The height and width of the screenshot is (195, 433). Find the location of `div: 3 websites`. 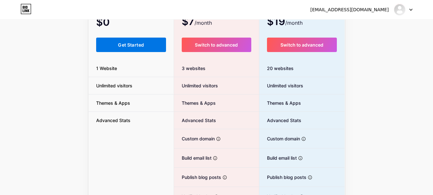

div: 3 websites is located at coordinates (216, 68).